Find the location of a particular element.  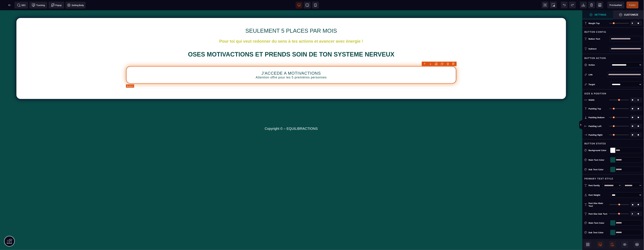

strong: Customize is located at coordinates (631, 15).